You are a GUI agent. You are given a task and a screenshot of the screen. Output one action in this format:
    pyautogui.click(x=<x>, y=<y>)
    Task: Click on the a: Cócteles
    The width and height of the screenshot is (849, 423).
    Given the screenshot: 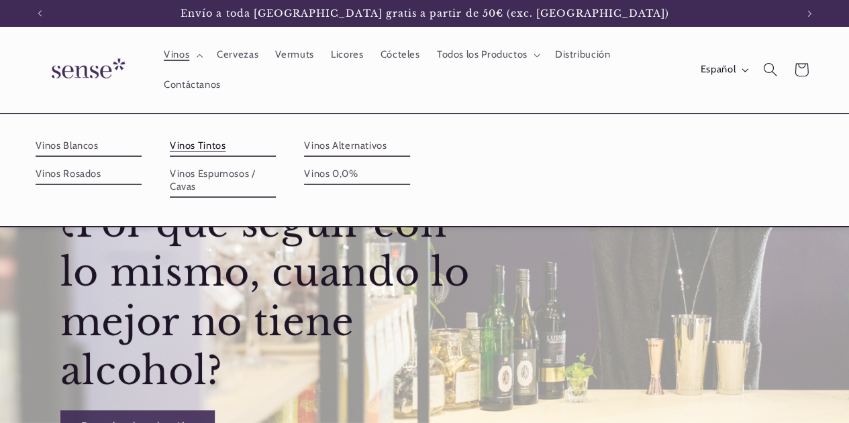 What is the action you would take?
    pyautogui.click(x=400, y=55)
    